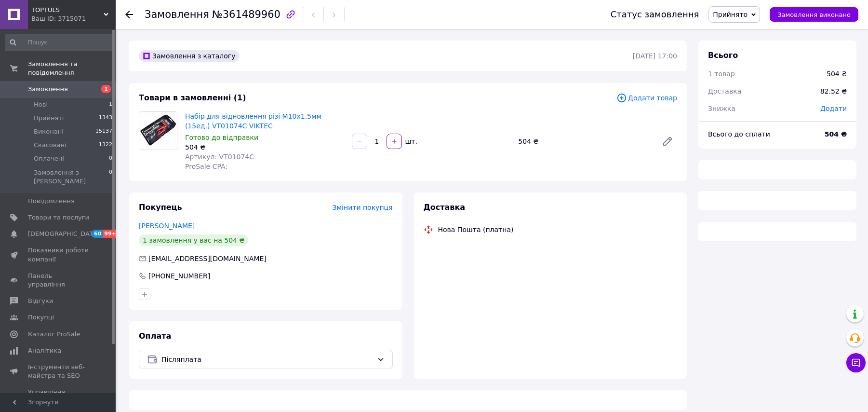 Image resolution: width=868 pixels, height=412 pixels. What do you see at coordinates (246, 14) in the screenshot?
I see `span: №361489960` at bounding box center [246, 14].